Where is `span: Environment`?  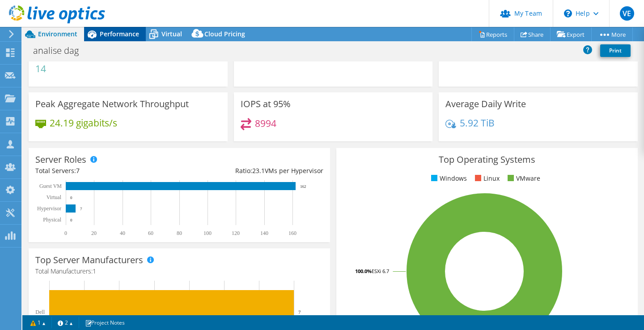 span: Environment is located at coordinates (58, 33).